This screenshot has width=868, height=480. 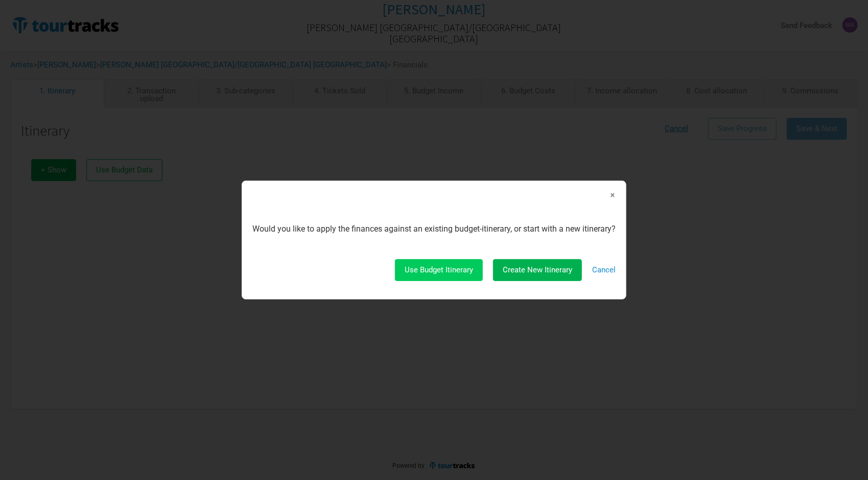 I want to click on button: Use Budget Itinerary, so click(x=439, y=270).